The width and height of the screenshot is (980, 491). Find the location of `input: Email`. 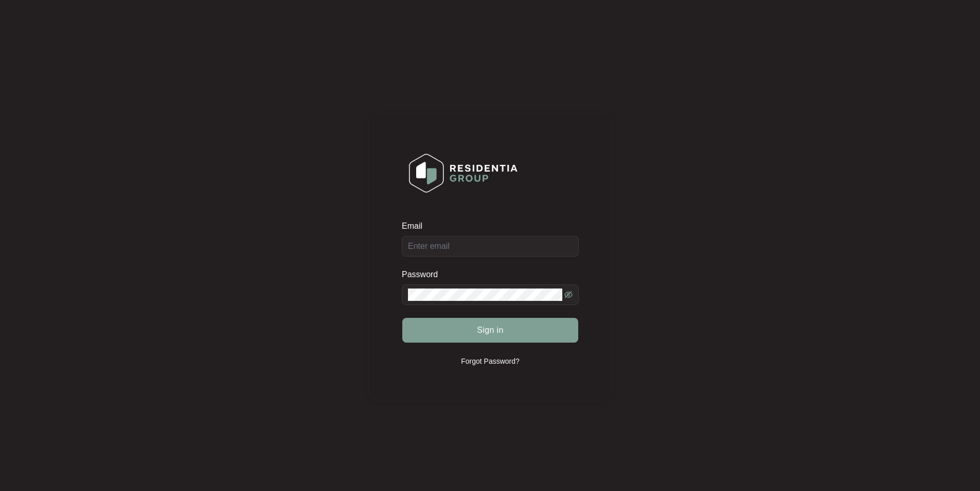

input: Email is located at coordinates (491, 246).